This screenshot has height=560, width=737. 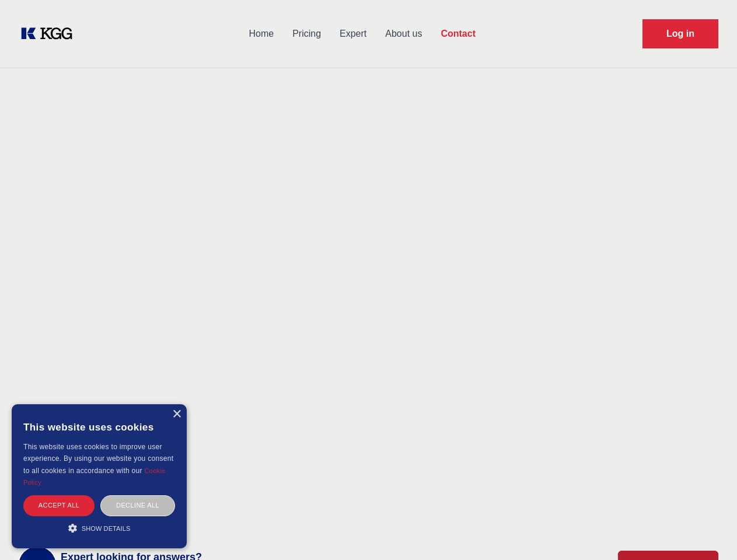 I want to click on span: Show details, so click(x=106, y=528).